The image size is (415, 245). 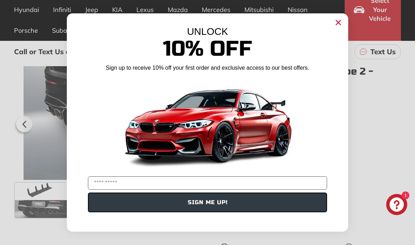 I want to click on span: 10% Off, so click(x=208, y=49).